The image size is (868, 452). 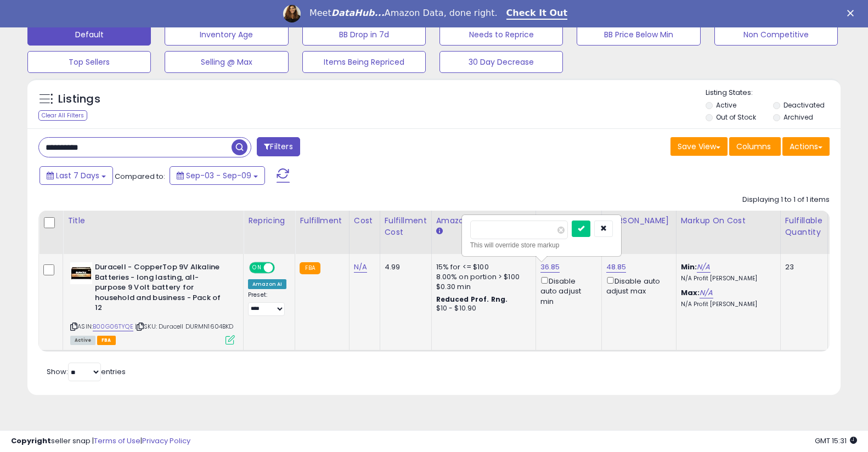 What do you see at coordinates (804, 105) in the screenshot?
I see `label: Deactivated` at bounding box center [804, 105].